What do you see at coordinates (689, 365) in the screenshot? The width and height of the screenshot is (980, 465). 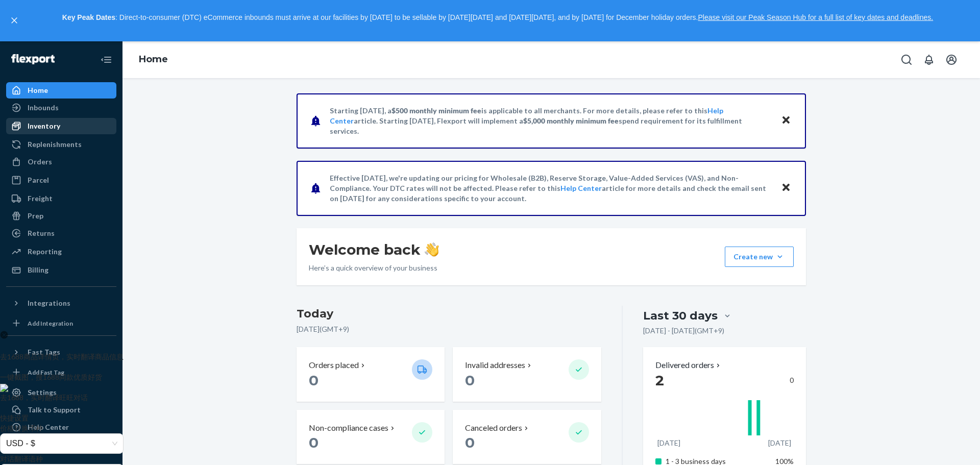 I see `button: Delivered orders` at bounding box center [689, 365].